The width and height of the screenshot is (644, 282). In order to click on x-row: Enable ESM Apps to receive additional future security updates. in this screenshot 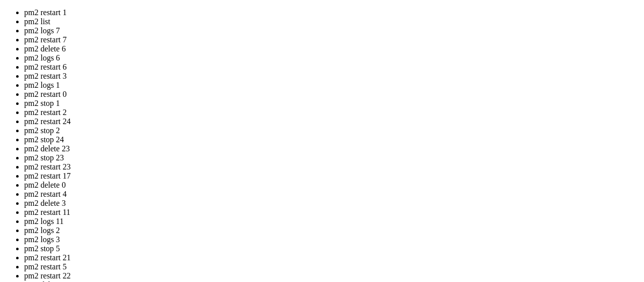, I will do `click(258, 143)`.